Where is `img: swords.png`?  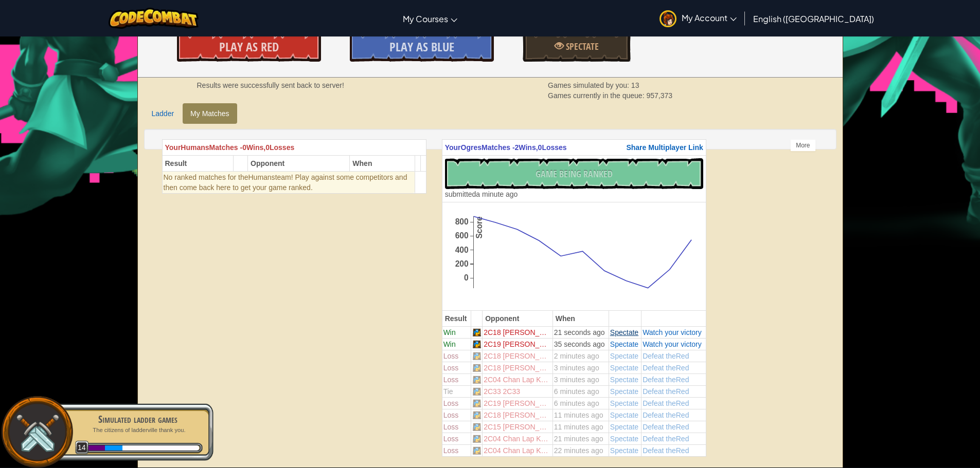
img: swords.png is located at coordinates (37, 432).